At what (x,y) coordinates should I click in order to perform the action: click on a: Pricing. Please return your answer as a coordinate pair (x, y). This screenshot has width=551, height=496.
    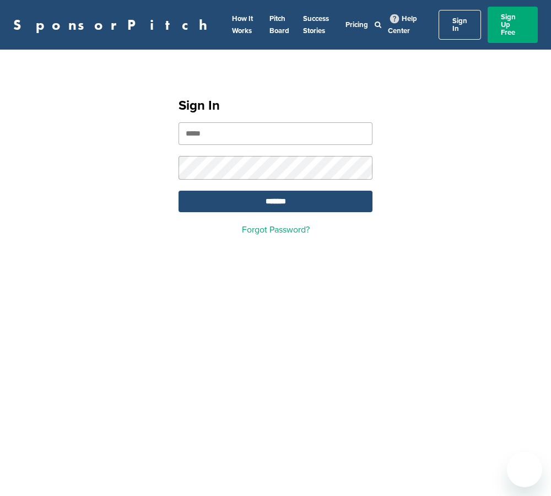
    Looking at the image, I should click on (357, 25).